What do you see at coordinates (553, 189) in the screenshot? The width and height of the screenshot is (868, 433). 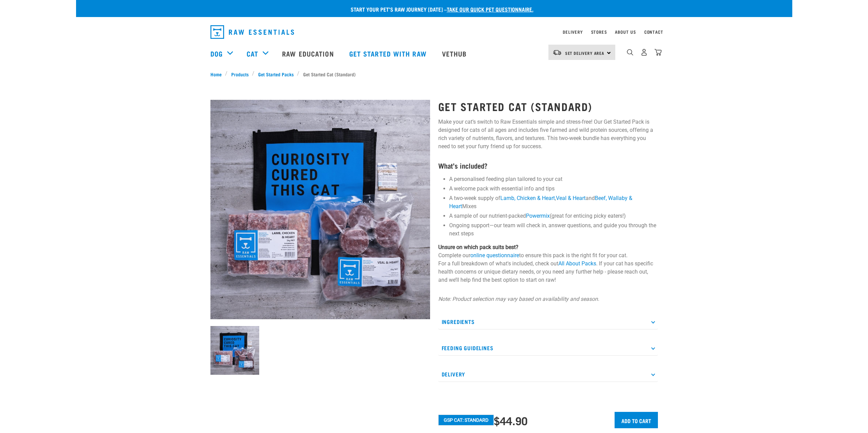 I see `li: A welcome pack with essential info and tips` at bounding box center [553, 189].